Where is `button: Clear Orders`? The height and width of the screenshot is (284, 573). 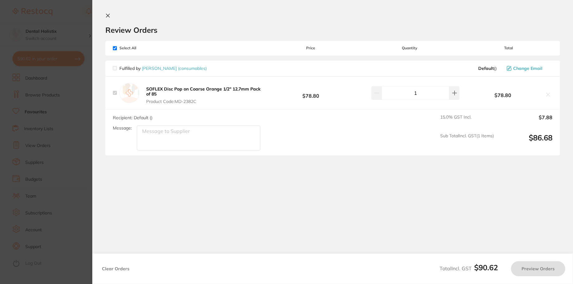
button: Clear Orders is located at coordinates (116, 268).